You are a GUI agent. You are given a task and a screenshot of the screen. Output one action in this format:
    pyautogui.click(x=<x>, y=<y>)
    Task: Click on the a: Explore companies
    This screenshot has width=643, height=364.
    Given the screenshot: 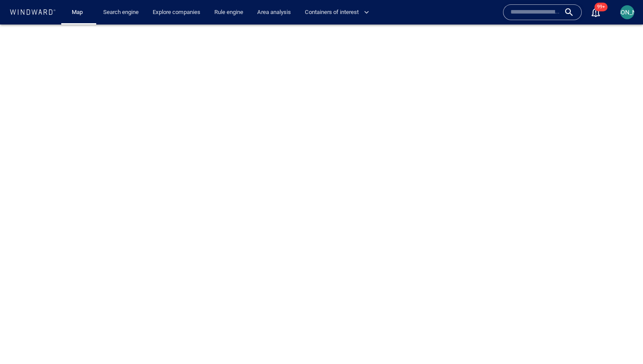 What is the action you would take?
    pyautogui.click(x=176, y=12)
    